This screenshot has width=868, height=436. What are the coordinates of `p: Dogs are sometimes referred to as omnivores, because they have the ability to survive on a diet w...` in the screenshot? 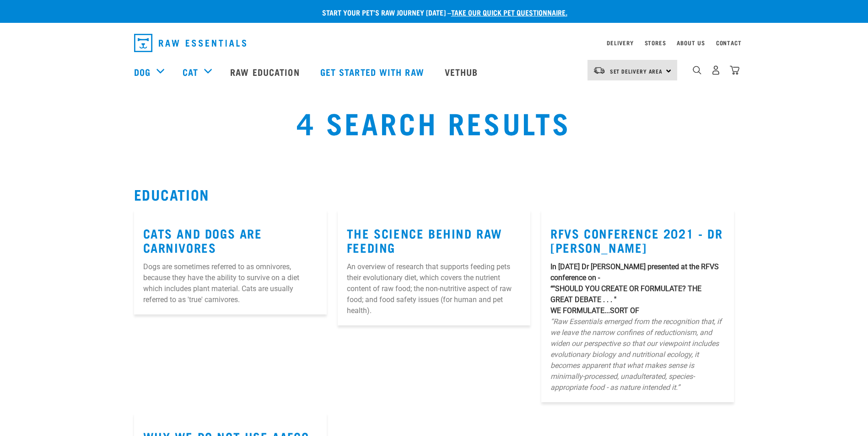 It's located at (230, 283).